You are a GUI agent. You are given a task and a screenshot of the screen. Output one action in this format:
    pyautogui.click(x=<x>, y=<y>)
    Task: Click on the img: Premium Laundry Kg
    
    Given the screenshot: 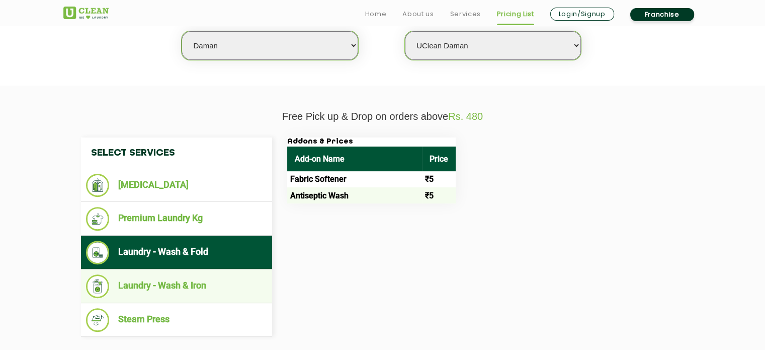 What is the action you would take?
    pyautogui.click(x=98, y=218)
    